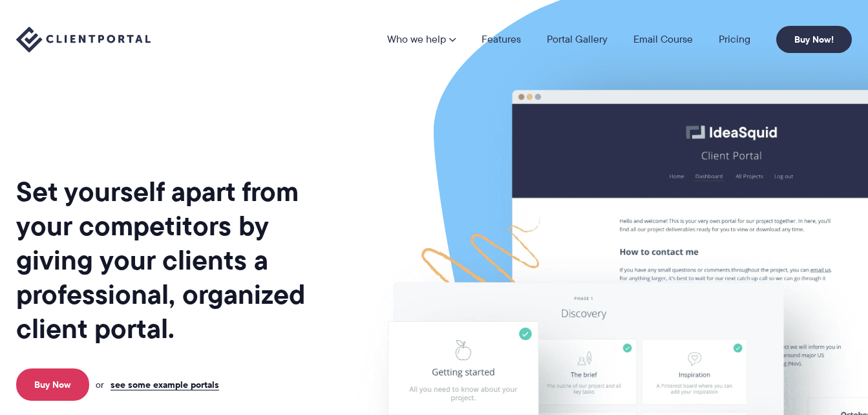 The image size is (868, 415). I want to click on a: Features, so click(501, 39).